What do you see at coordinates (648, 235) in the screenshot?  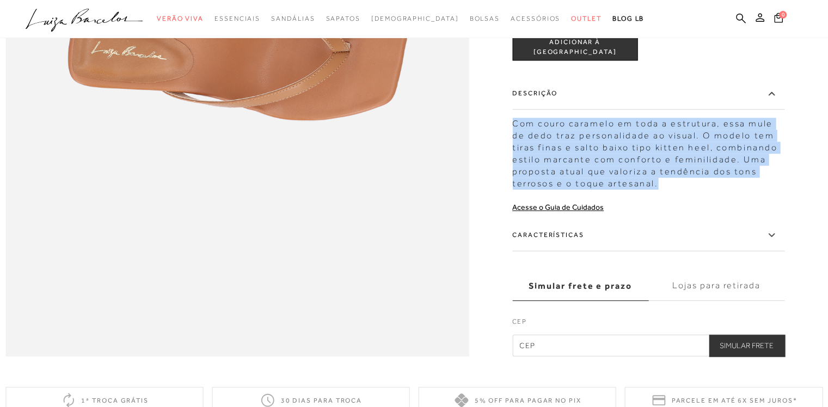 I see `label: Características` at bounding box center [648, 235].